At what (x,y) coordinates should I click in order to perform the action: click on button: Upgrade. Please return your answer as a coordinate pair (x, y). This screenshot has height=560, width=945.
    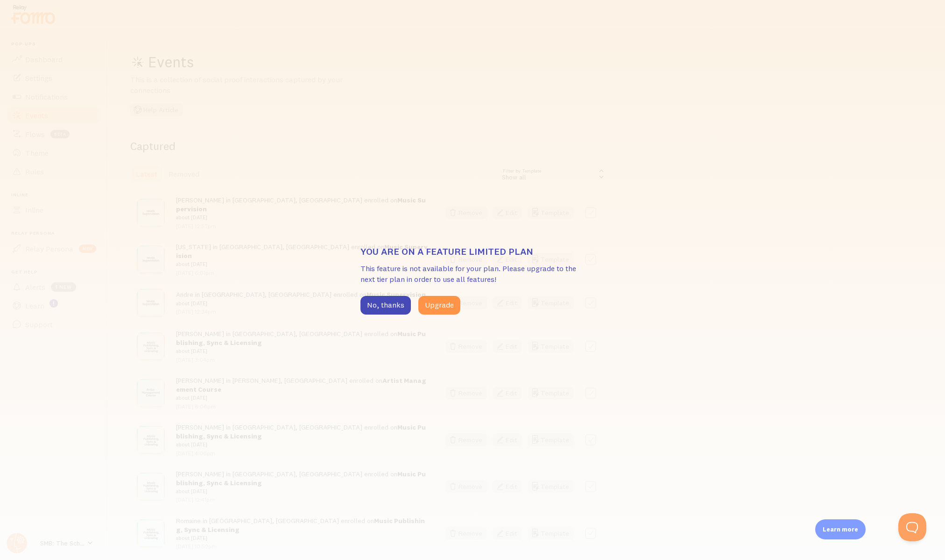
    Looking at the image, I should click on (439, 305).